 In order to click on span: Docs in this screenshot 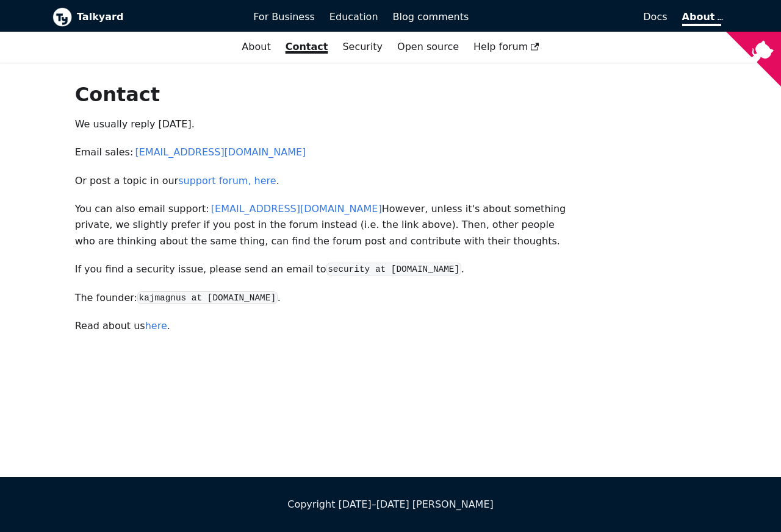, I will do `click(654, 16)`.